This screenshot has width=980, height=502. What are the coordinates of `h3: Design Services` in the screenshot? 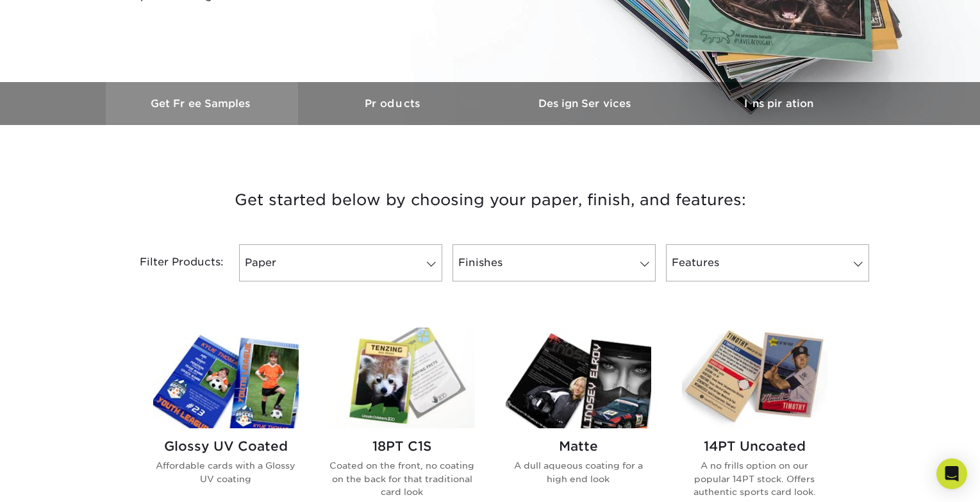 It's located at (587, 103).